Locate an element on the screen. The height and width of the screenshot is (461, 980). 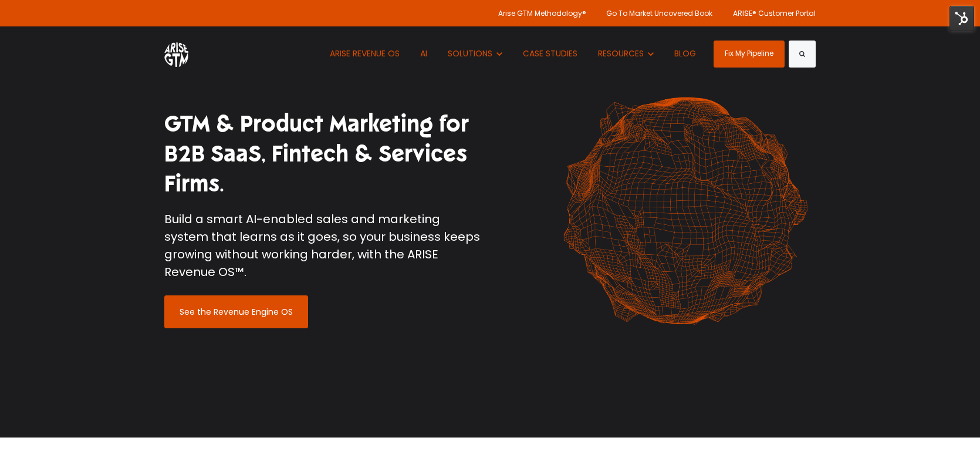
span: Show submenu for RESOURCES is located at coordinates (598, 48).